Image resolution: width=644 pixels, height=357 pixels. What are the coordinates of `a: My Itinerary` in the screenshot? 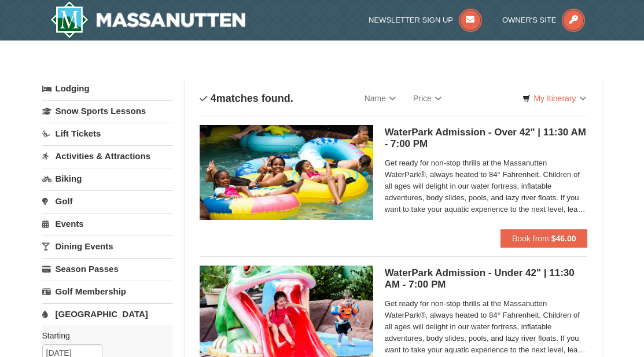 It's located at (554, 99).